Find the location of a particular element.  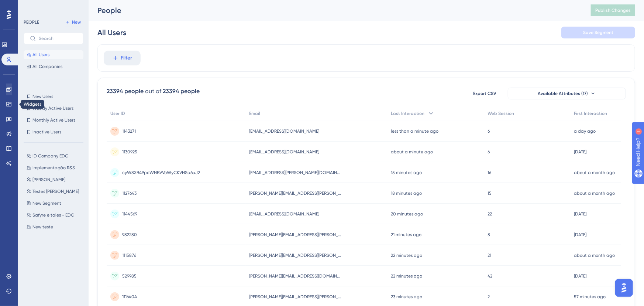

span: Export CSV is located at coordinates (485, 93).